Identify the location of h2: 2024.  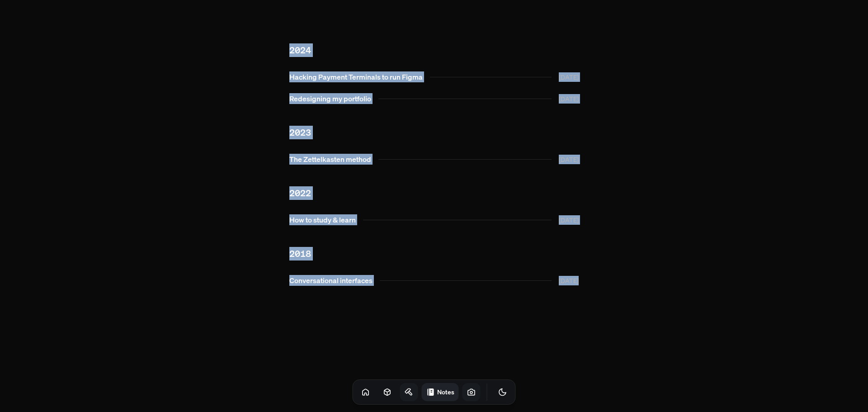
(434, 51).